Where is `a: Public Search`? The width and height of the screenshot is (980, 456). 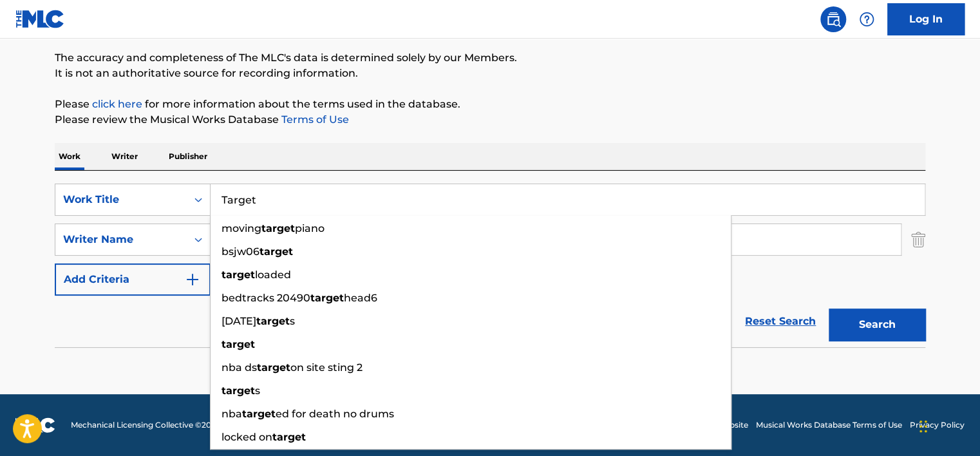
a: Public Search is located at coordinates (833, 20).